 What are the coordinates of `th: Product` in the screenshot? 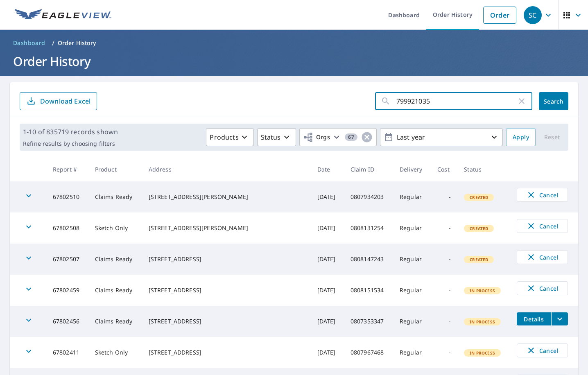 It's located at (115, 169).